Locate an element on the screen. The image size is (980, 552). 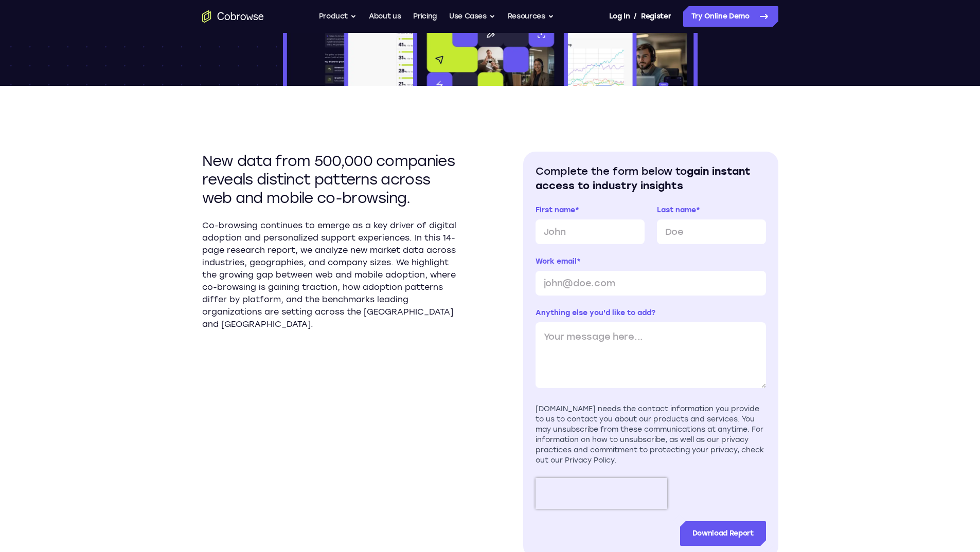
button: Use Cases is located at coordinates (472, 16).